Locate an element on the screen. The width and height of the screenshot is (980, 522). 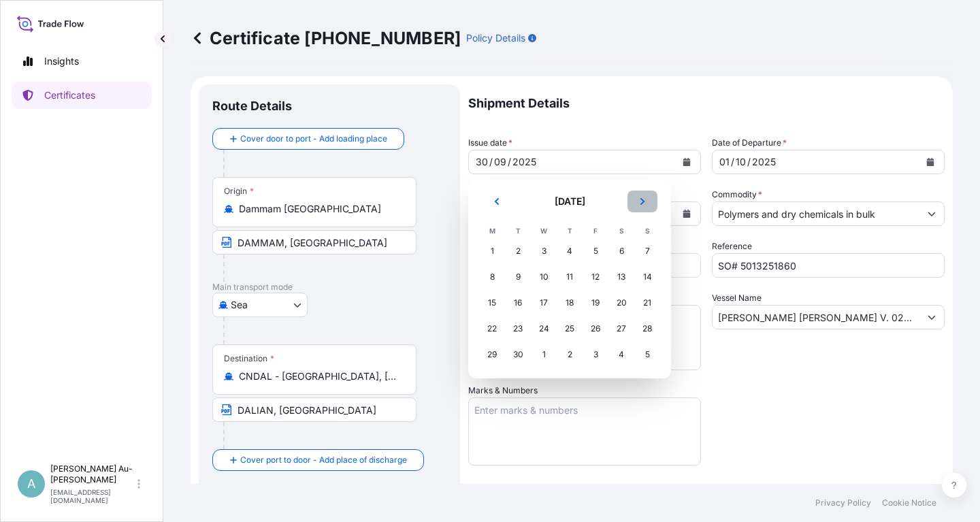
p: Policy Details is located at coordinates (496, 38).